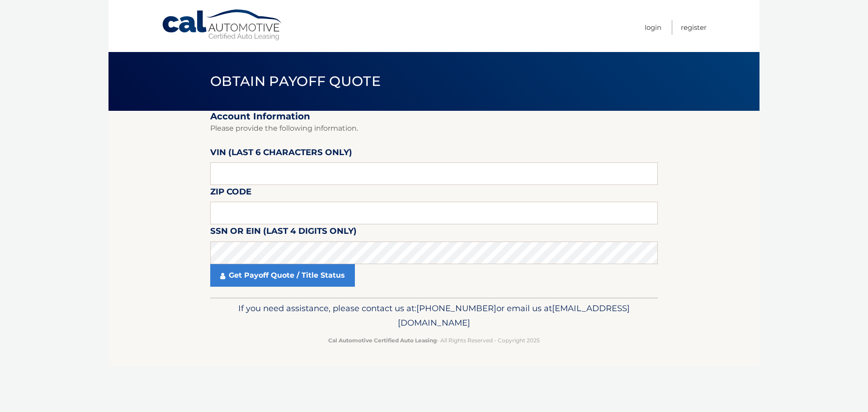 This screenshot has width=868, height=412. What do you see at coordinates (295, 81) in the screenshot?
I see `span: Obtain Payoff Quote` at bounding box center [295, 81].